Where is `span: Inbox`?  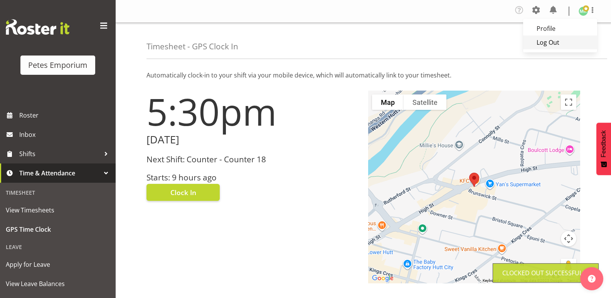
span: Inbox is located at coordinates (65, 134).